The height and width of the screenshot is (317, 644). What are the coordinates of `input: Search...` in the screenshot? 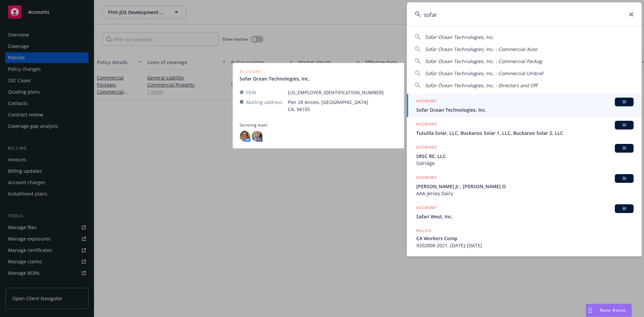 It's located at (524, 14).